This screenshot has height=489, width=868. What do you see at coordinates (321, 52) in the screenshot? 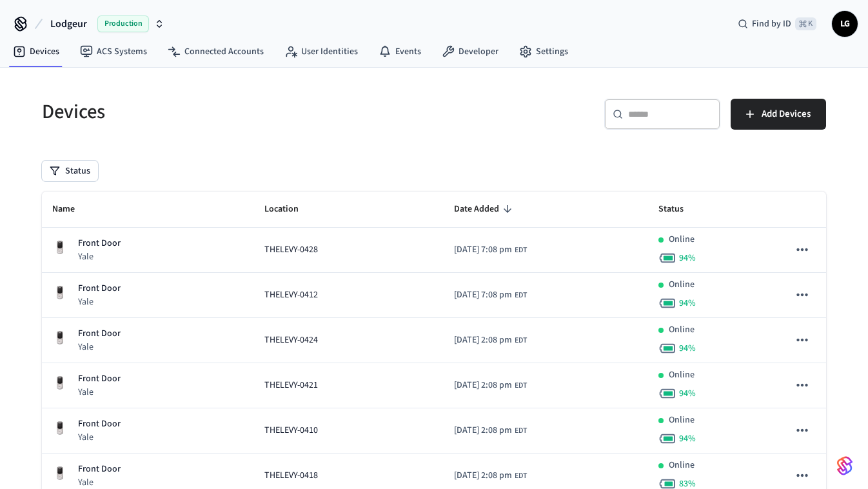
I see `a: User Identities` at bounding box center [321, 52].